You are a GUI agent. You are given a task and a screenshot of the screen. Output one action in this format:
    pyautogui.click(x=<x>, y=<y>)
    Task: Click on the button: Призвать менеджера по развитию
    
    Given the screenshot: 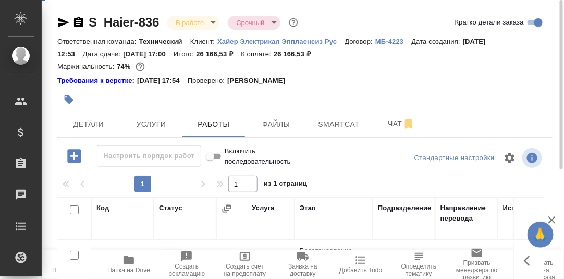 What is the action you would take?
    pyautogui.click(x=476, y=264)
    